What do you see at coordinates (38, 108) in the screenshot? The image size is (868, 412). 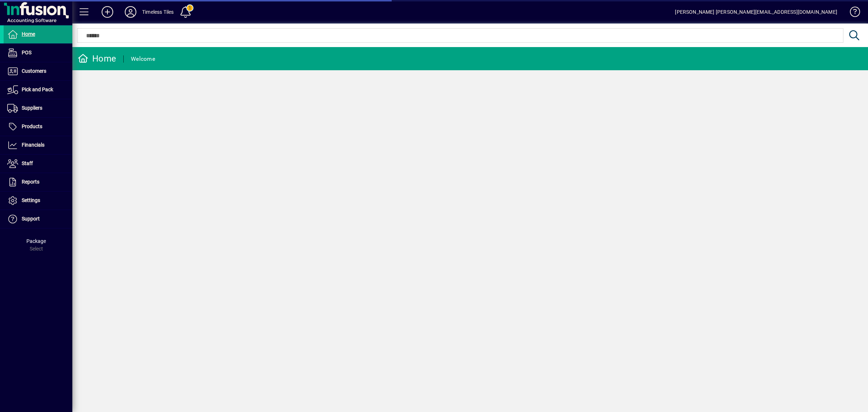 I see `a: Suppliers` at bounding box center [38, 108].